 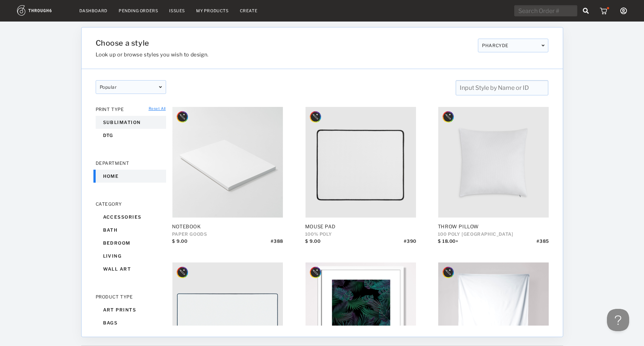 What do you see at coordinates (284, 54) in the screenshot?
I see `h3: Look up or browse styles you wish to design.` at bounding box center [284, 54].